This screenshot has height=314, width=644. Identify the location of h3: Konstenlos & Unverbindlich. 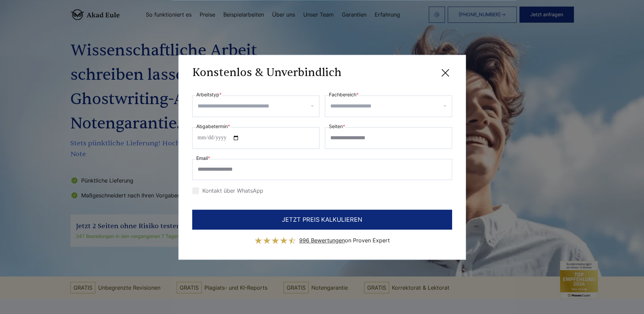
(267, 73).